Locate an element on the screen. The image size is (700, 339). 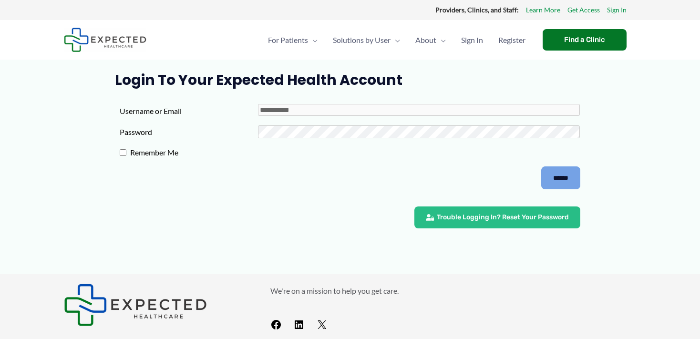
a: Get Access is located at coordinates (584, 10).